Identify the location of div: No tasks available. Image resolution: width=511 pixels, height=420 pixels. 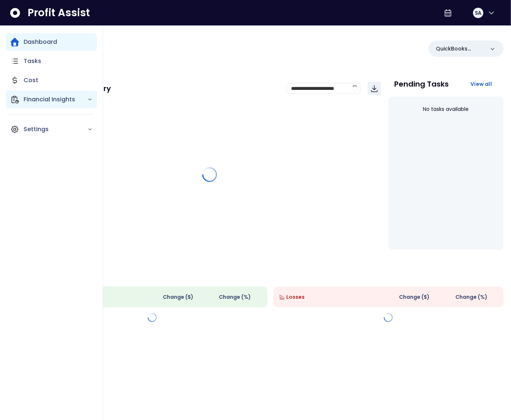
(445, 109).